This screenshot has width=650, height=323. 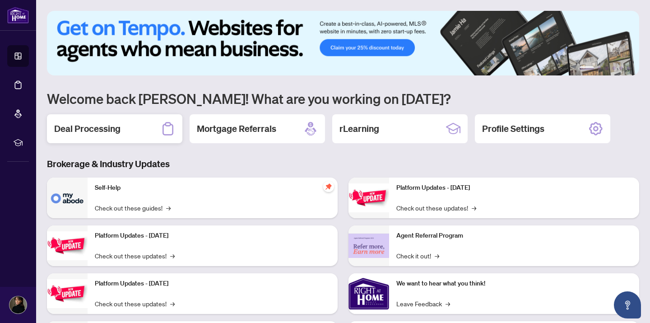 I want to click on a: Check out these guides!→, so click(x=133, y=208).